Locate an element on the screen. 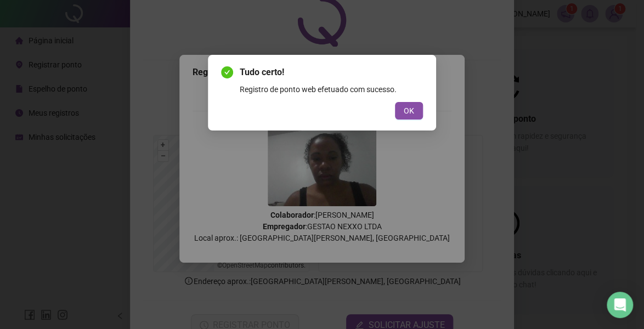 The image size is (644, 329). span: check-circle is located at coordinates (227, 72).